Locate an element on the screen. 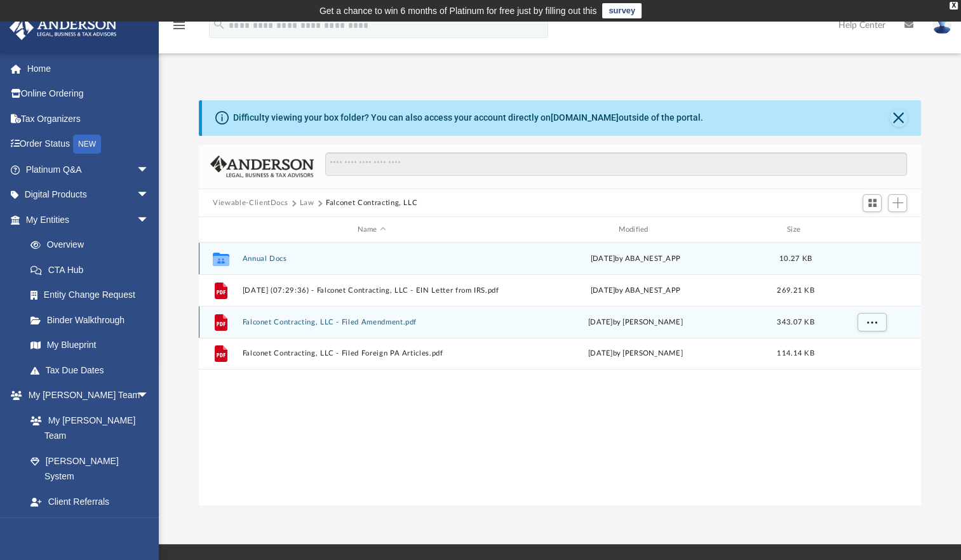 This screenshot has width=961, height=560. button: More options is located at coordinates (872, 323).